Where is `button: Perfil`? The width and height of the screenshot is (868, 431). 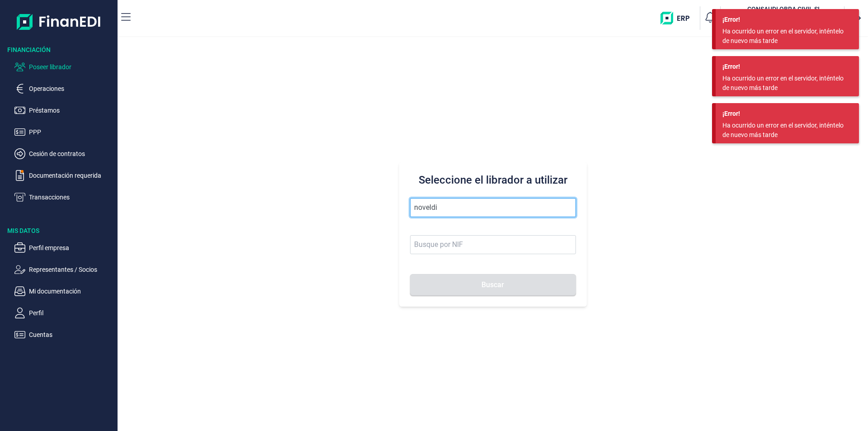 button: Perfil is located at coordinates (64, 313).